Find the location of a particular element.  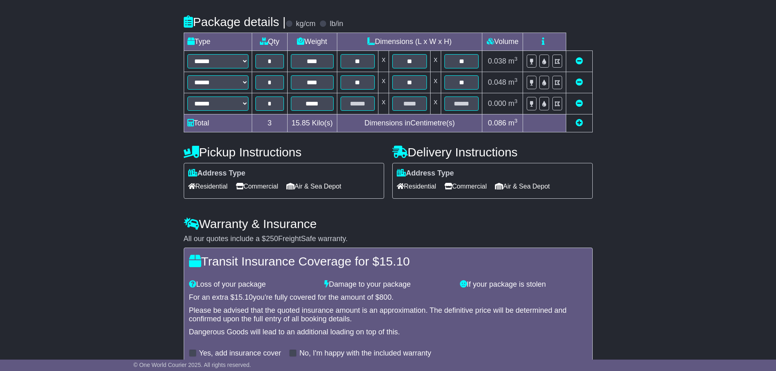

div: Please be advised that the quoted insurance amount is an approximation. The definitive price will... is located at coordinates (388, 315).